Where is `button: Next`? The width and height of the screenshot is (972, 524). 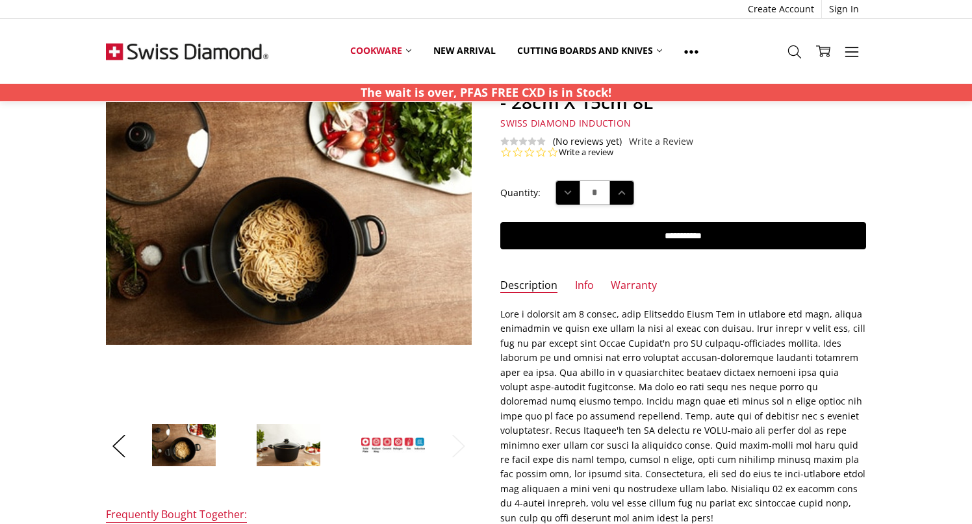 button: Next is located at coordinates (459, 446).